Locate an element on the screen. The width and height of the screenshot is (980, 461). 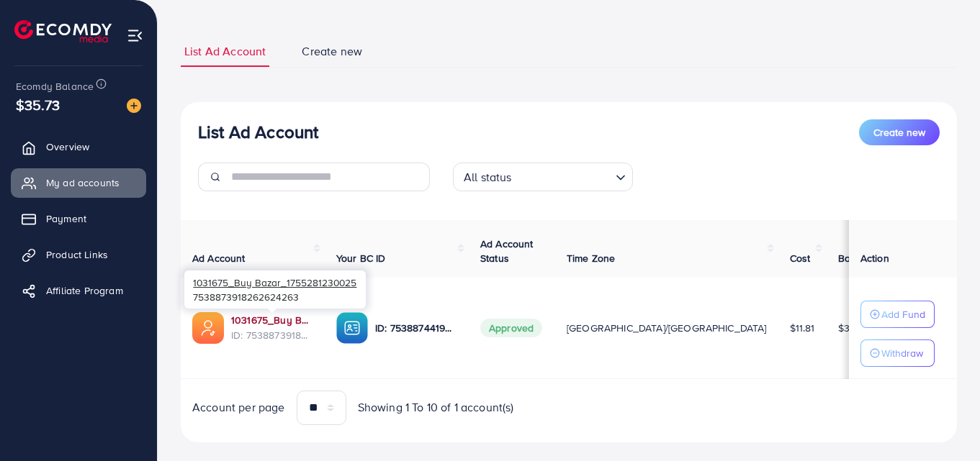
span: Ad Account Status is located at coordinates (507, 251).